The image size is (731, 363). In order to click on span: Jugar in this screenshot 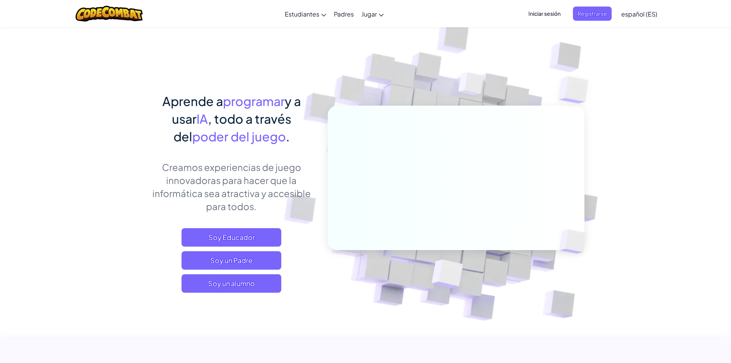, I will do `click(369, 14)`.